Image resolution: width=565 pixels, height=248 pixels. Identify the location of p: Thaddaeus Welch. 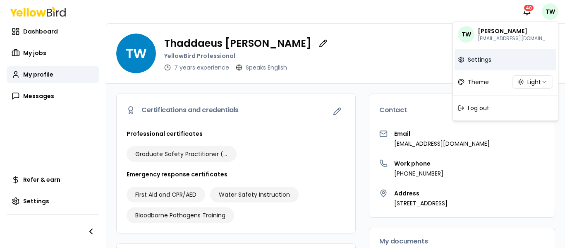
(514, 31).